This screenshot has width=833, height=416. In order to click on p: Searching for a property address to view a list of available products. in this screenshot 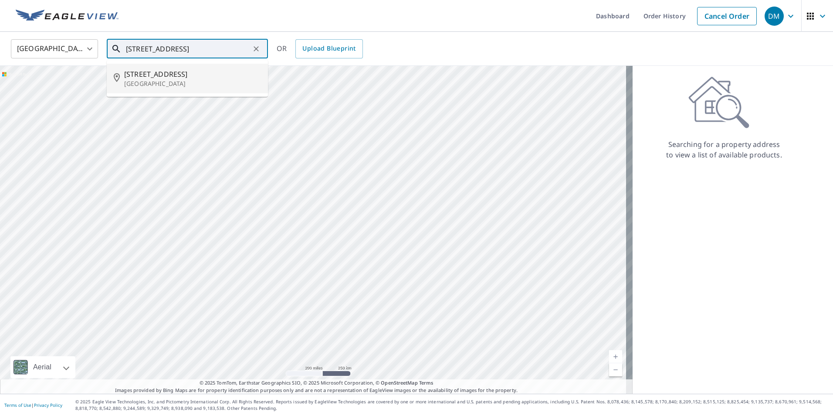, I will do `click(724, 149)`.